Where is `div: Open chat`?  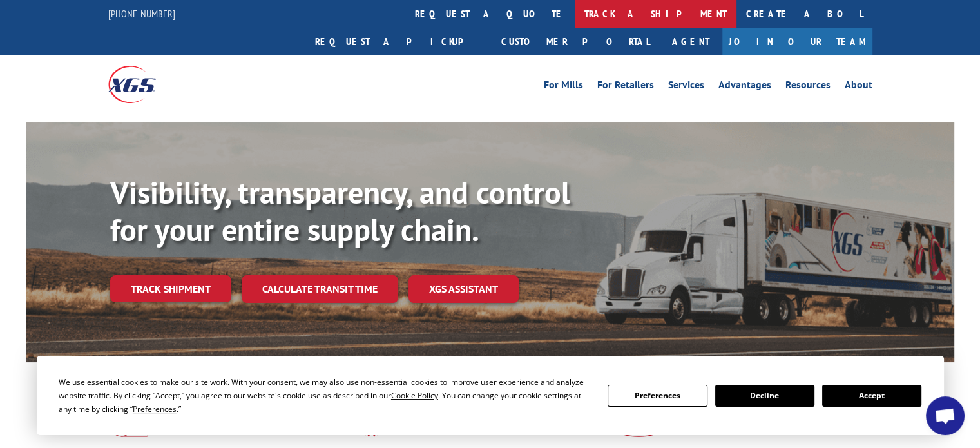
div: Open chat is located at coordinates (946, 416).